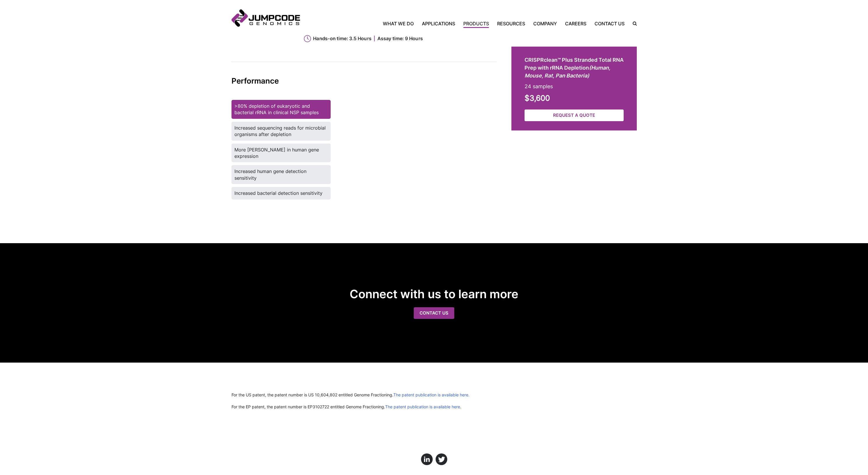 The image size is (868, 475). I want to click on a: Contact us, so click(434, 313).